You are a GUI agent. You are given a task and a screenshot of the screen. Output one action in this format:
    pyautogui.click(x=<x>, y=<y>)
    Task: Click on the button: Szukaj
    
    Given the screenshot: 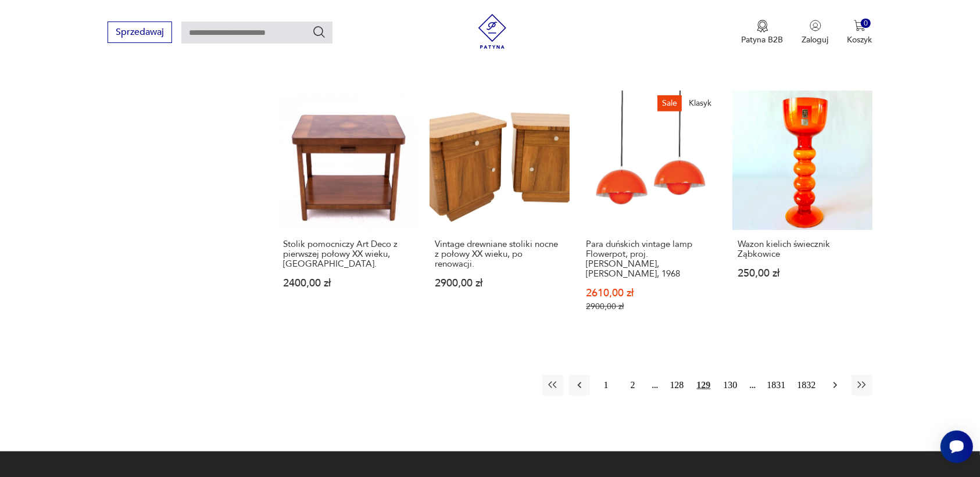 What is the action you would take?
    pyautogui.click(x=319, y=32)
    